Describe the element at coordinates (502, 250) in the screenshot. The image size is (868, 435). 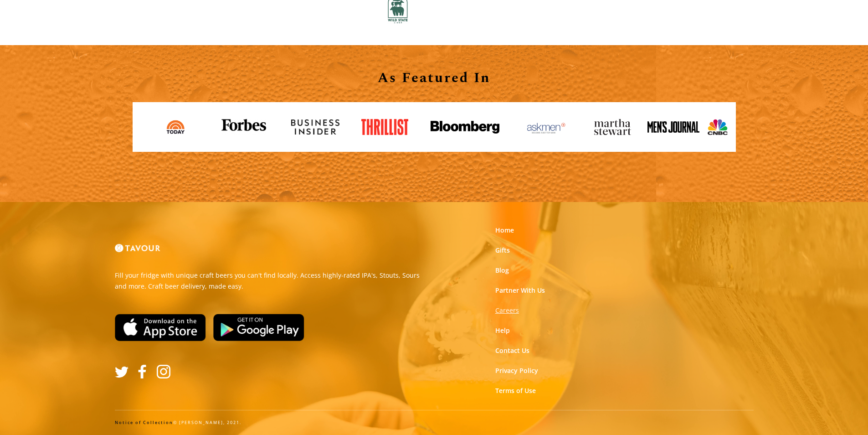
I see `a: Gifts` at that location.